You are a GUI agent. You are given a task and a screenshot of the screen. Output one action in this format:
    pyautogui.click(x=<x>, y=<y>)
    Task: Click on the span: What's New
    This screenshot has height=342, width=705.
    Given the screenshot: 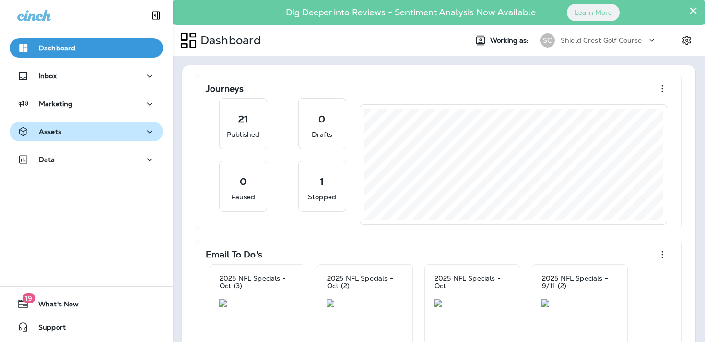 What is the action you would take?
    pyautogui.click(x=54, y=306)
    